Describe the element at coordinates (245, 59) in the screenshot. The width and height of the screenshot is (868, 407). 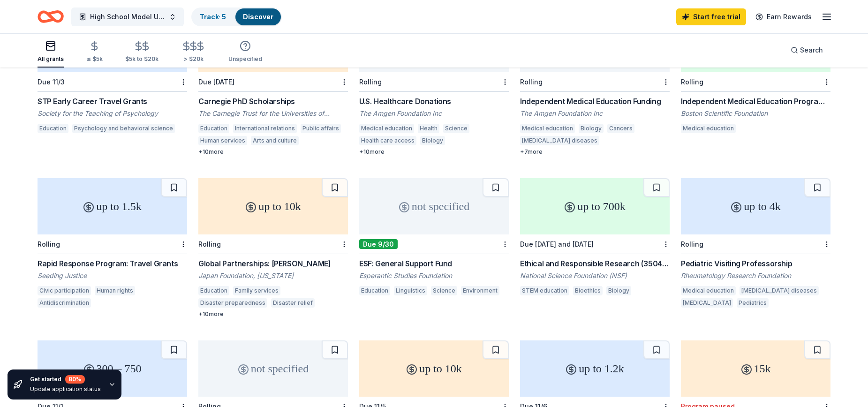
I see `div: Unspecified` at that location.